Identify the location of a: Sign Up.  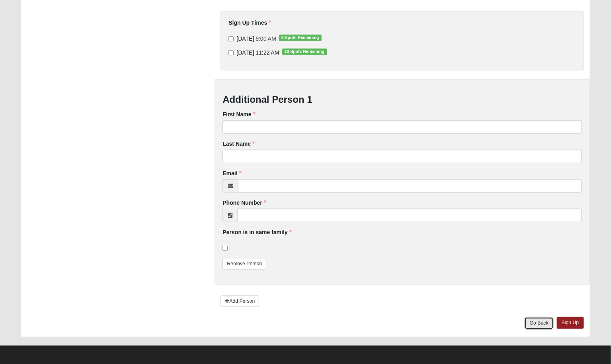
(571, 323).